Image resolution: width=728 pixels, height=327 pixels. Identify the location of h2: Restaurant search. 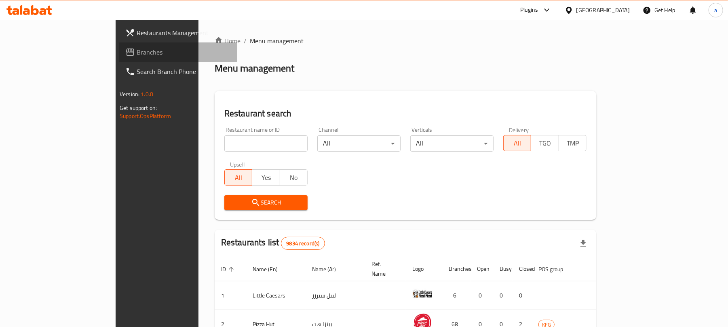
(406, 114).